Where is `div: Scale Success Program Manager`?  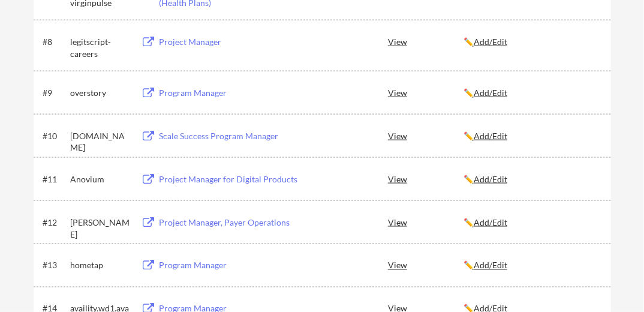 div: Scale Success Program Manager is located at coordinates (233, 136).